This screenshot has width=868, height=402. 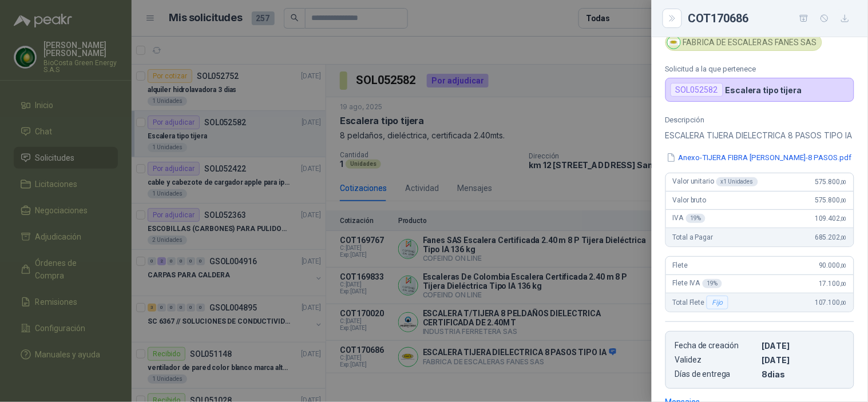 What do you see at coordinates (831, 218) in the screenshot?
I see `span: 109.402` at bounding box center [831, 218].